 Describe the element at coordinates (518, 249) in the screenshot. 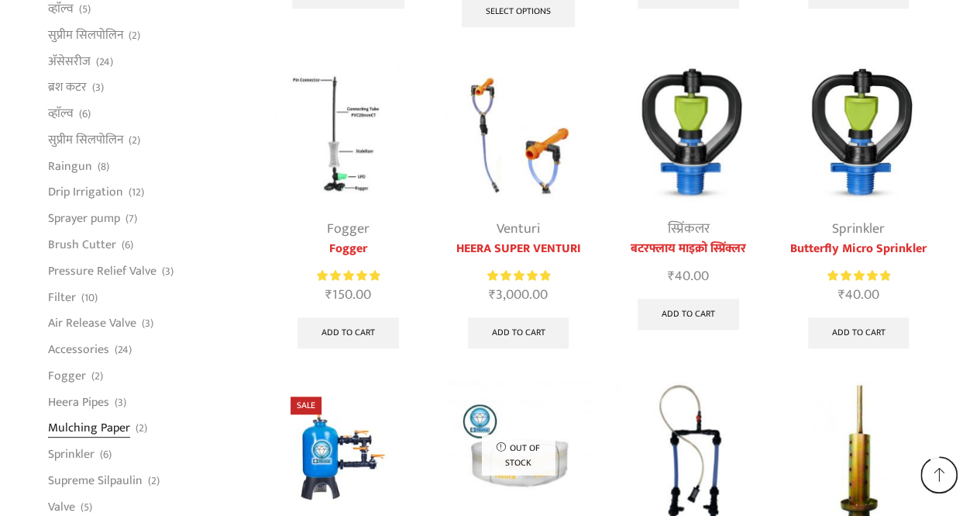

I see `a: HEERA SUPER VENTURI` at that location.